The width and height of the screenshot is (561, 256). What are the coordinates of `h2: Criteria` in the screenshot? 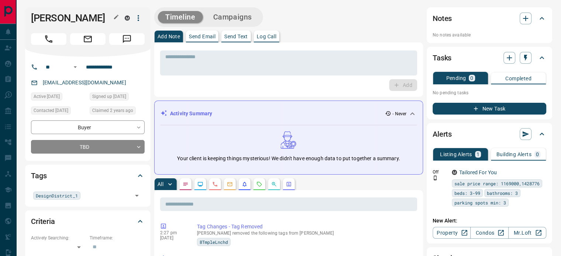 It's located at (43, 222).